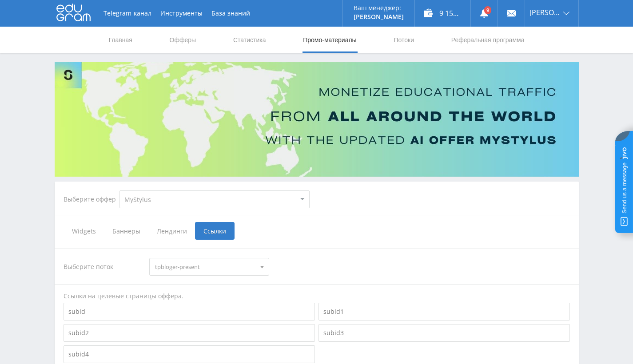 This screenshot has width=633, height=364. Describe the element at coordinates (214, 231) in the screenshot. I see `span: Ссылки` at that location.